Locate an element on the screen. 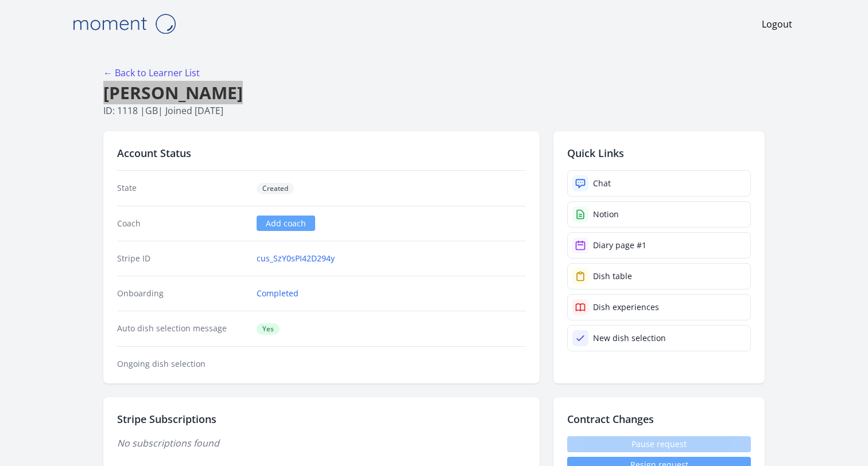 The height and width of the screenshot is (466, 868). a: Add coach is located at coordinates (286, 223).